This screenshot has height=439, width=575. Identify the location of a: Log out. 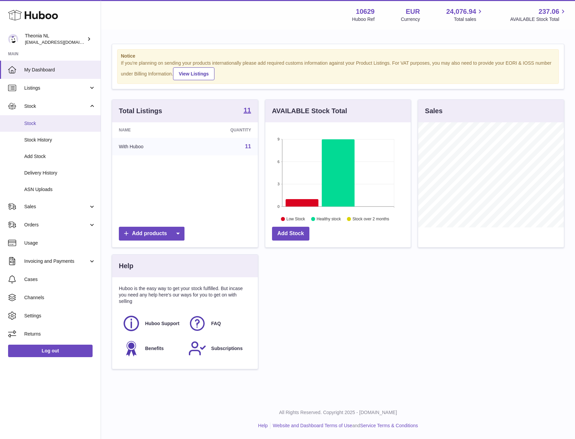
(50, 351).